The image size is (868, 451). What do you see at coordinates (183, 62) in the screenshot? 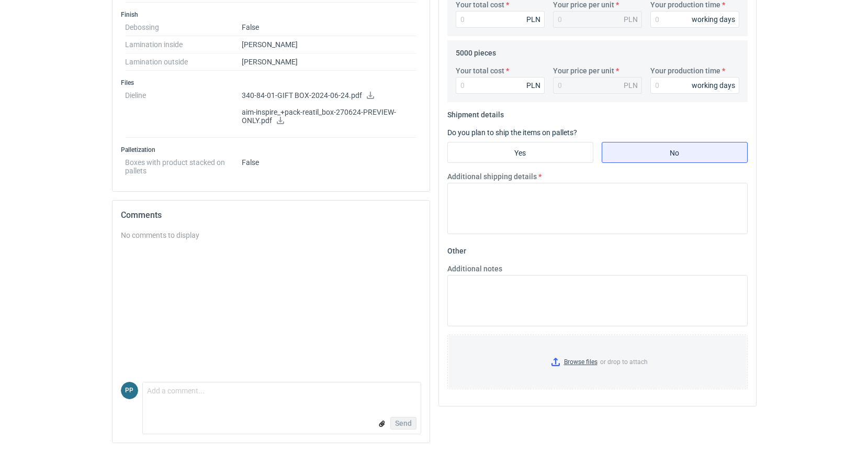
I see `dt: Lamination outside` at bounding box center [183, 62].